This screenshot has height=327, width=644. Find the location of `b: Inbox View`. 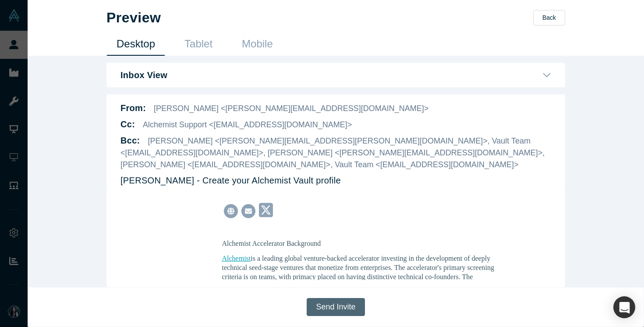

b: Inbox View is located at coordinates (144, 75).